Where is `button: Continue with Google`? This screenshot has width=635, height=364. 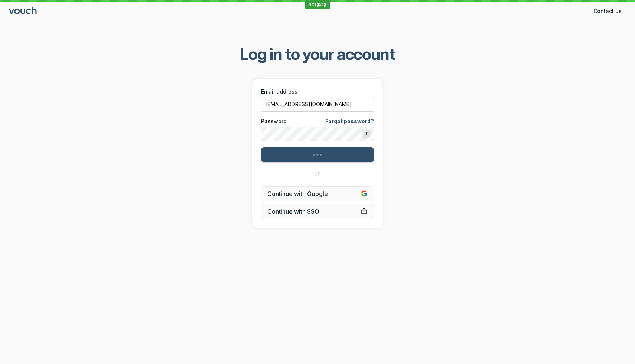 button: Continue with Google is located at coordinates (318, 194).